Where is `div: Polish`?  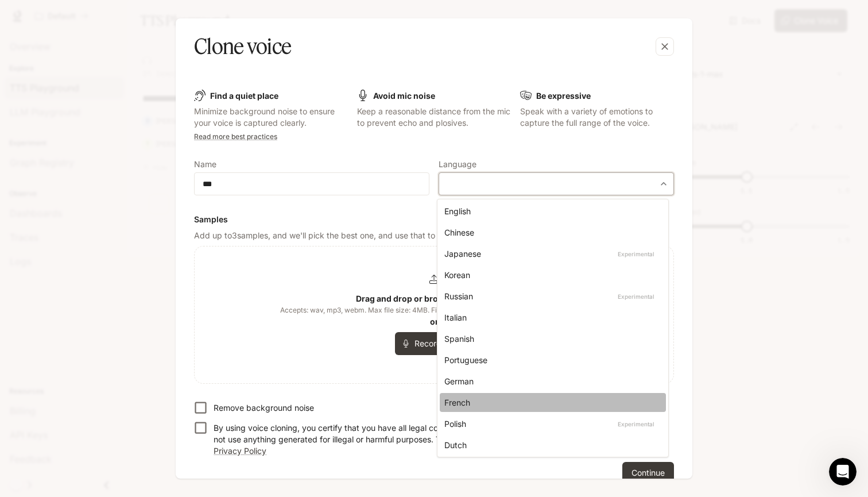 div: Polish is located at coordinates (551, 423).